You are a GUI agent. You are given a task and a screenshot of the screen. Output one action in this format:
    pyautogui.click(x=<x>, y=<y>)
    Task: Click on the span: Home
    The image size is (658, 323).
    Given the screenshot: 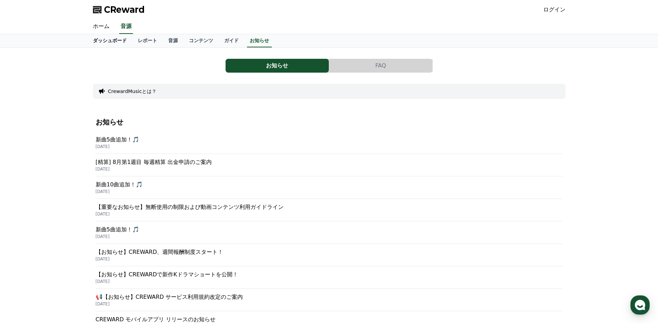 What is the action you would take?
    pyautogui.click(x=23, y=232)
    